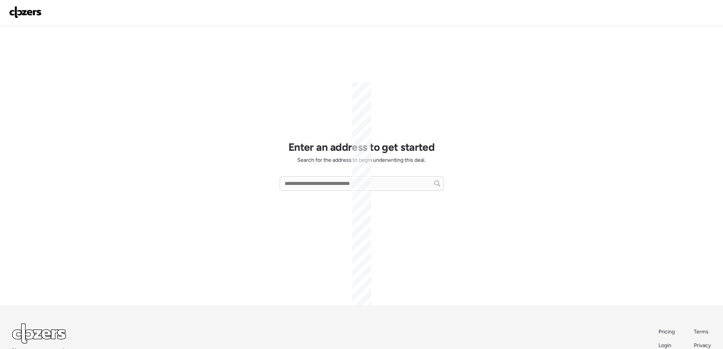 Image resolution: width=723 pixels, height=349 pixels. Describe the element at coordinates (361, 160) in the screenshot. I see `span: Search for the address to begin underwriting this deal.` at that location.